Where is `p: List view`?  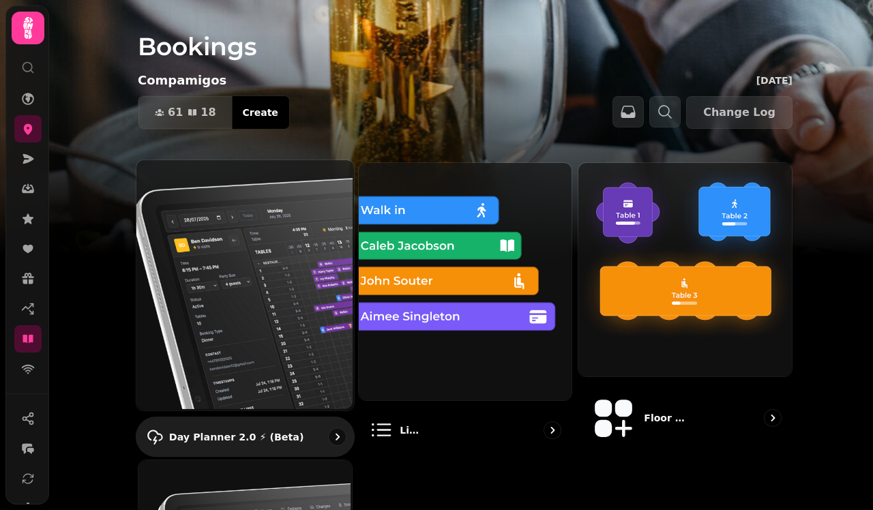
p: List view is located at coordinates (411, 430).